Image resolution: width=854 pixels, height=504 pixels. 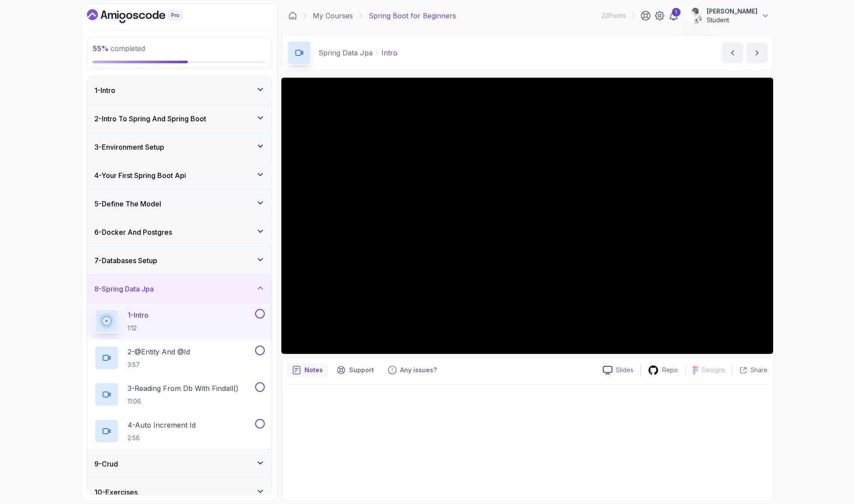 I want to click on h3: 6 - Docker And Postgres, so click(x=133, y=232).